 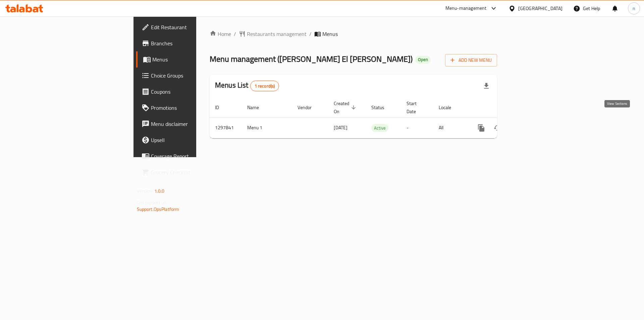 What do you see at coordinates (188, 173) in the screenshot?
I see `a: Grocery Checklist` at bounding box center [188, 173].